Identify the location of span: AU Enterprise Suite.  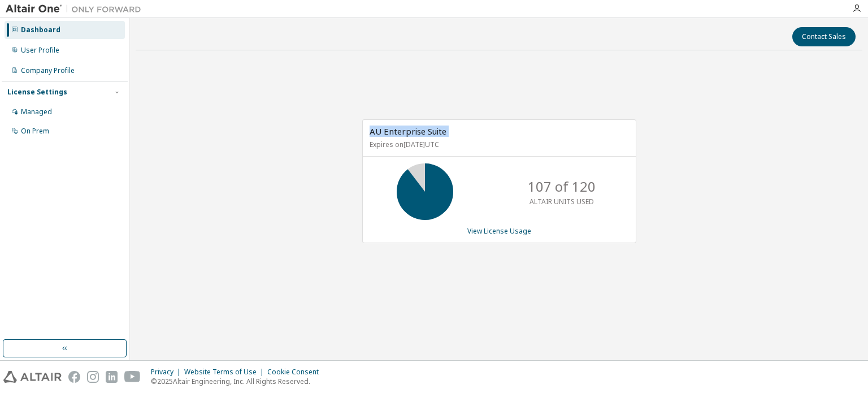
(408, 131).